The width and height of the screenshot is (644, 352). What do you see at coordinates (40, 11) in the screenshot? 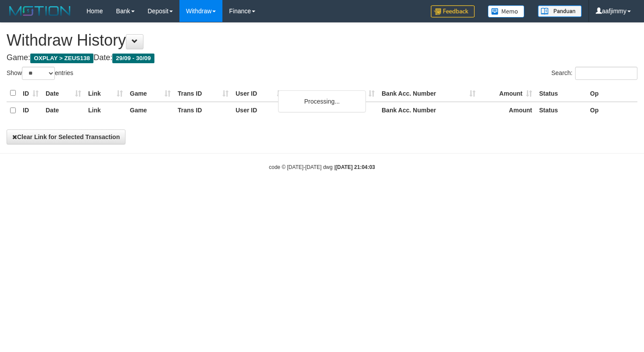
I see `img: MOTION_logo.png` at bounding box center [40, 11].